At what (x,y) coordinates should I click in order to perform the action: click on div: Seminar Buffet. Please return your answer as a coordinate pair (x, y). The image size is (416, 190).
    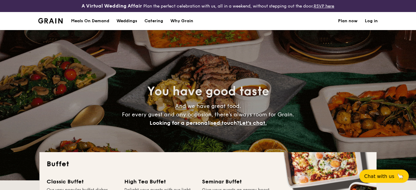
    Looking at the image, I should click on (237, 182).